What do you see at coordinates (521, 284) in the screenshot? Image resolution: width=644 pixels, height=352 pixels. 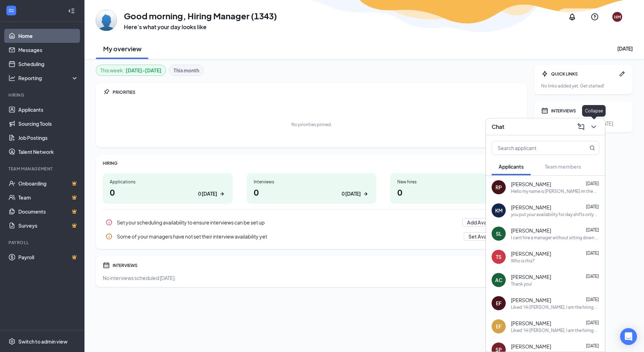 I see `div: Thank you!` at bounding box center [521, 284].